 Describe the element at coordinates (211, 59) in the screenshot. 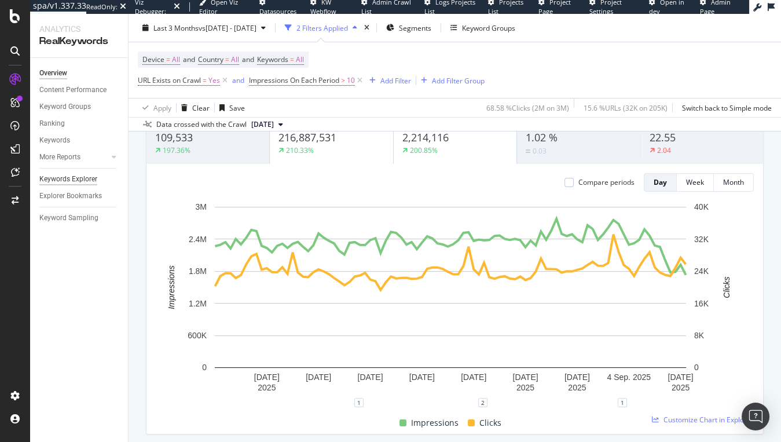

I see `span: Country` at that location.